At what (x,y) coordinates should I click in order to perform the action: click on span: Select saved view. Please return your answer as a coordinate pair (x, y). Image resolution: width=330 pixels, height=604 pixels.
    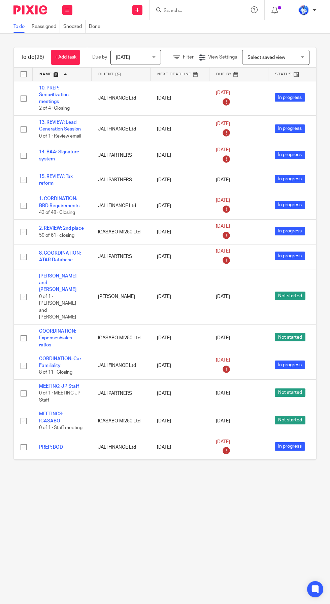
    Looking at the image, I should click on (266, 58).